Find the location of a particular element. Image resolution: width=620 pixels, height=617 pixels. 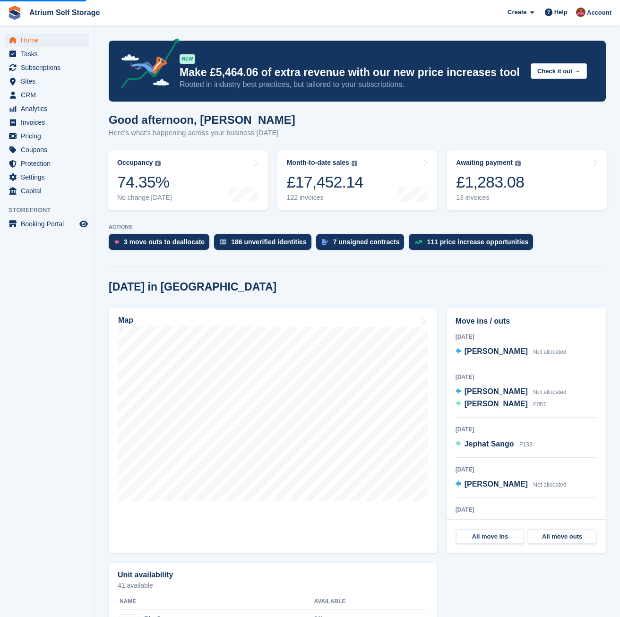

span: Coupons is located at coordinates (49, 150).